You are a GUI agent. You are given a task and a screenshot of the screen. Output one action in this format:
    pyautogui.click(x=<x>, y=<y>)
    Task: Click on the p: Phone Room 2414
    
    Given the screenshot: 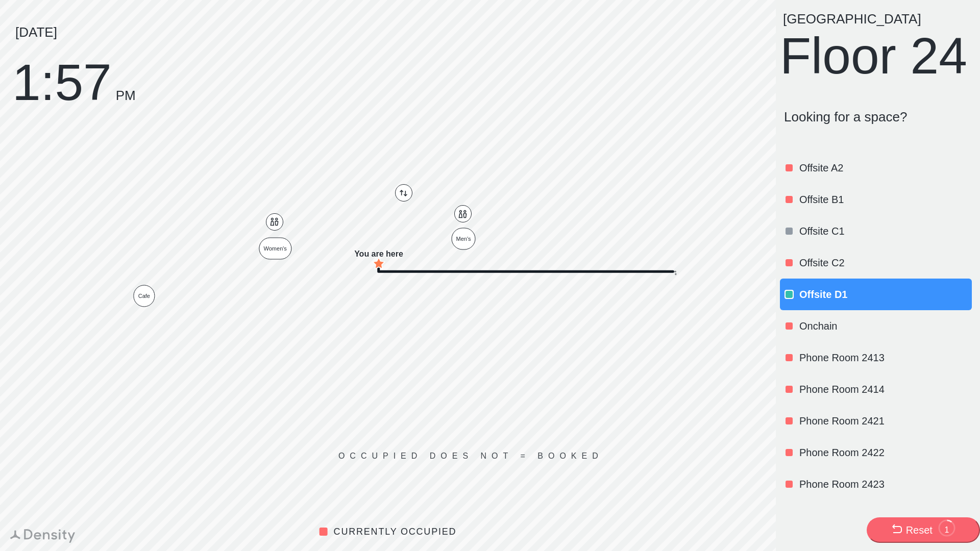 What is the action you would take?
    pyautogui.click(x=884, y=389)
    